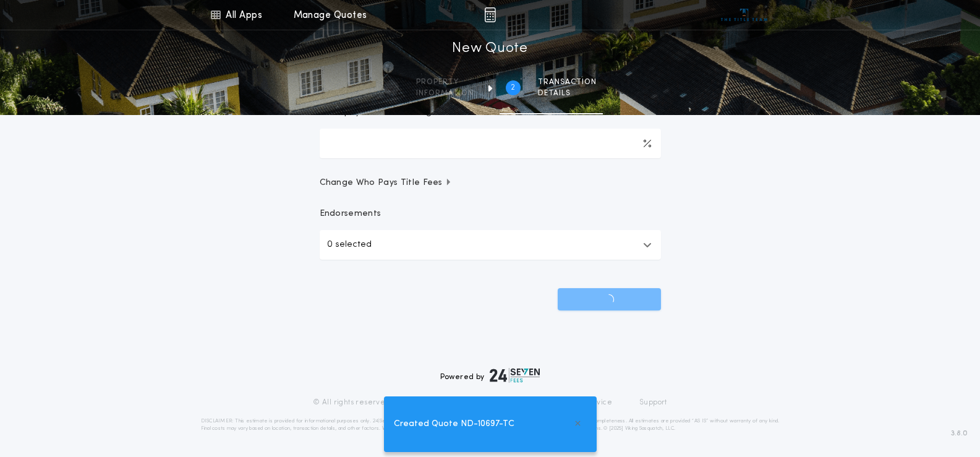 The height and width of the screenshot is (457, 980). Describe the element at coordinates (453, 424) in the screenshot. I see `span: Created Quote ND-10697-TC` at that location.